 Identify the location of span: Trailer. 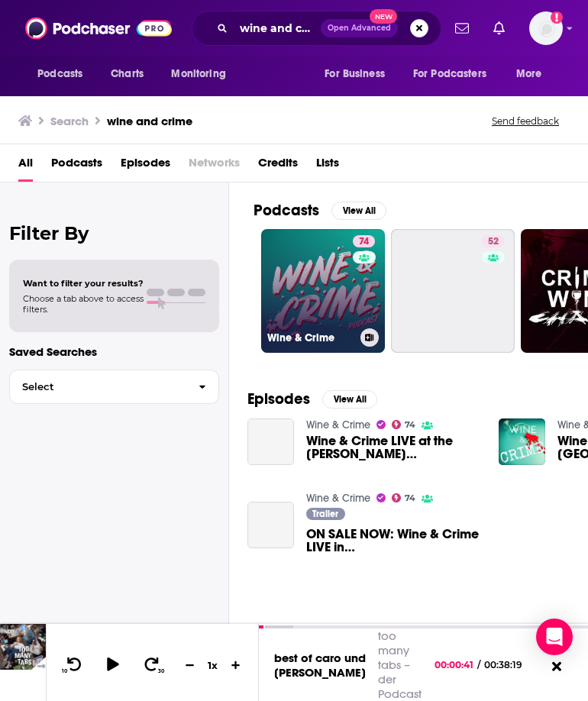
(325, 514).